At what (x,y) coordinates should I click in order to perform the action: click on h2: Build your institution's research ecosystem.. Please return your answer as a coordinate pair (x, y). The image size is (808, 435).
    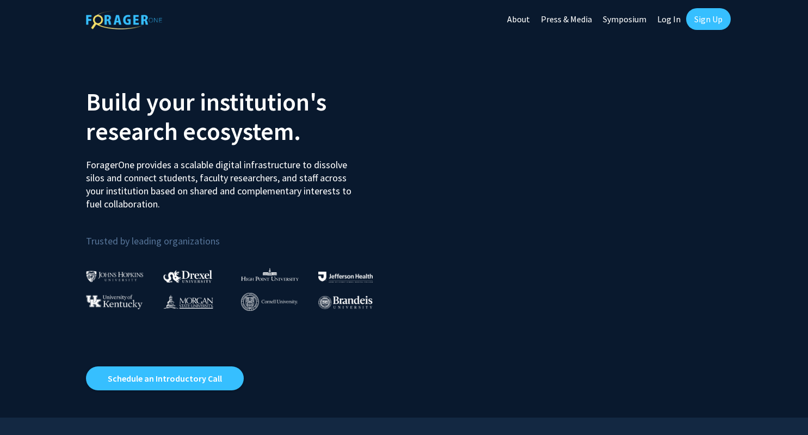
    Looking at the image, I should click on (241, 116).